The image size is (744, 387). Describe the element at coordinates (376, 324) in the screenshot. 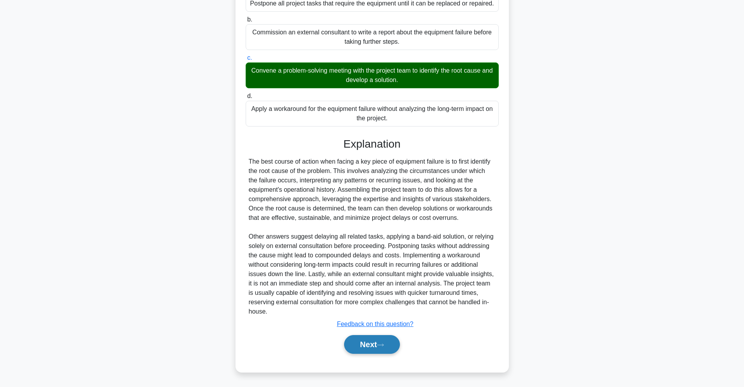

I see `a: Feedback on this question?` at that location.